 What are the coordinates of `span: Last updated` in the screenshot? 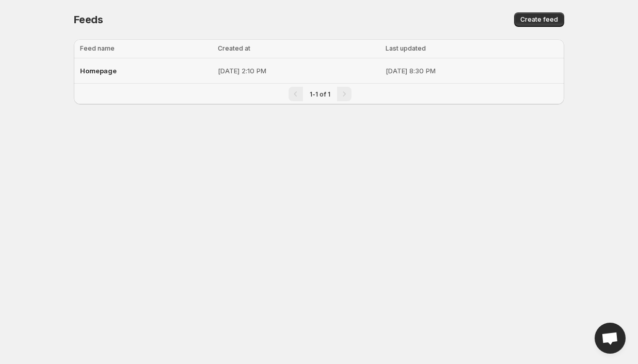 It's located at (405, 48).